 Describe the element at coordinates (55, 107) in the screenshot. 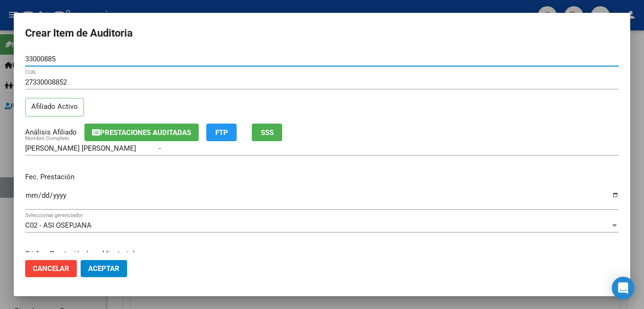

I see `p: Afiliado Activo` at that location.